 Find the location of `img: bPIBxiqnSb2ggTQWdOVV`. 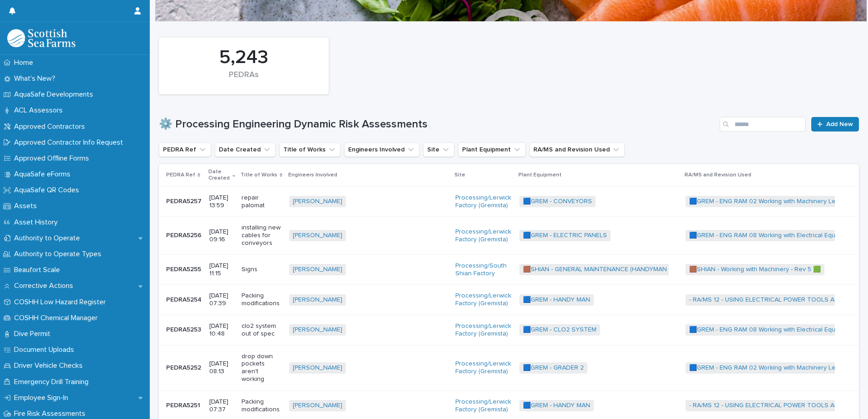

img: bPIBxiqnSb2ggTQWdOVV is located at coordinates (41, 38).